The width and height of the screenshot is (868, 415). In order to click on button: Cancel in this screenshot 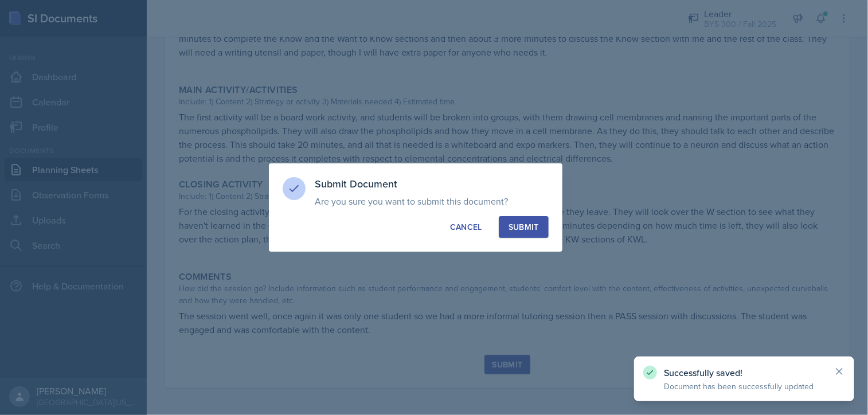, I will do `click(466, 227)`.